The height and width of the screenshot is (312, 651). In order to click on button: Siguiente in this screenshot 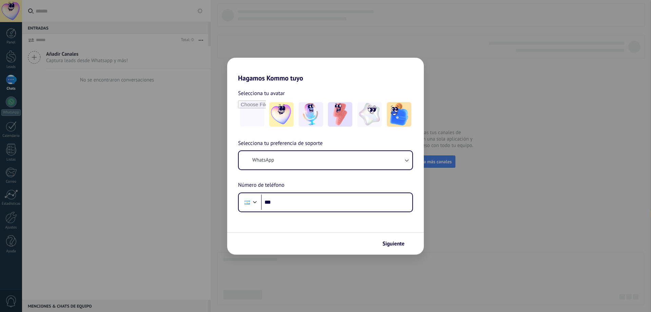, I will do `click(396, 243)`.